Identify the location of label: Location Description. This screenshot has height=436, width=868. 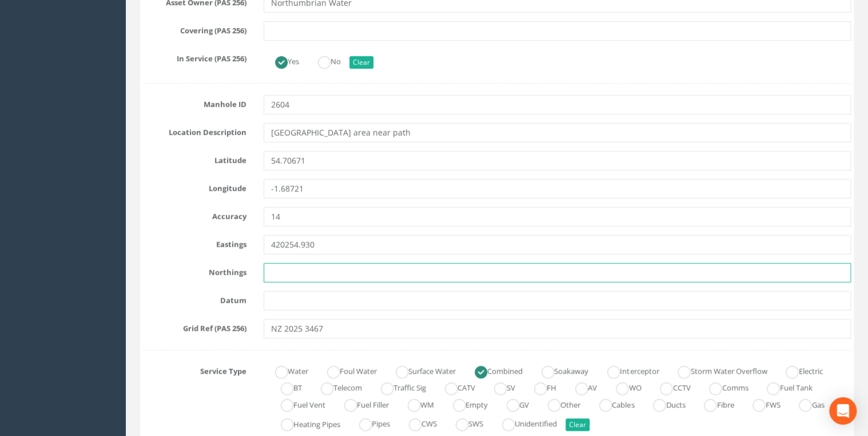
(194, 130).